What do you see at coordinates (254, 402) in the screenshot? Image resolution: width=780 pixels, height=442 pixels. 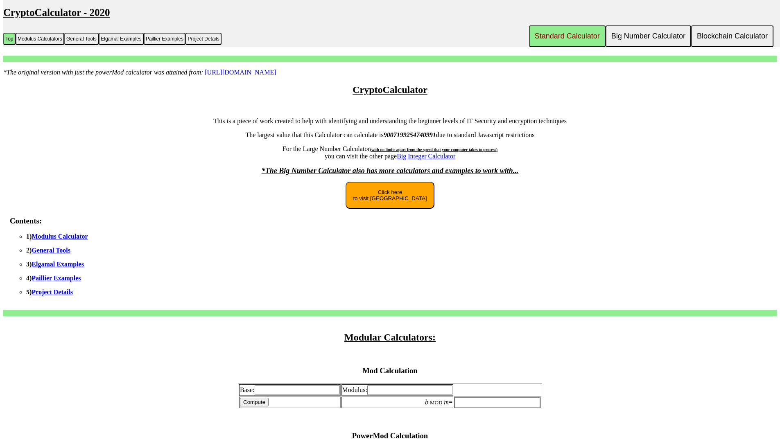 I see `input: Compute` at bounding box center [254, 402].